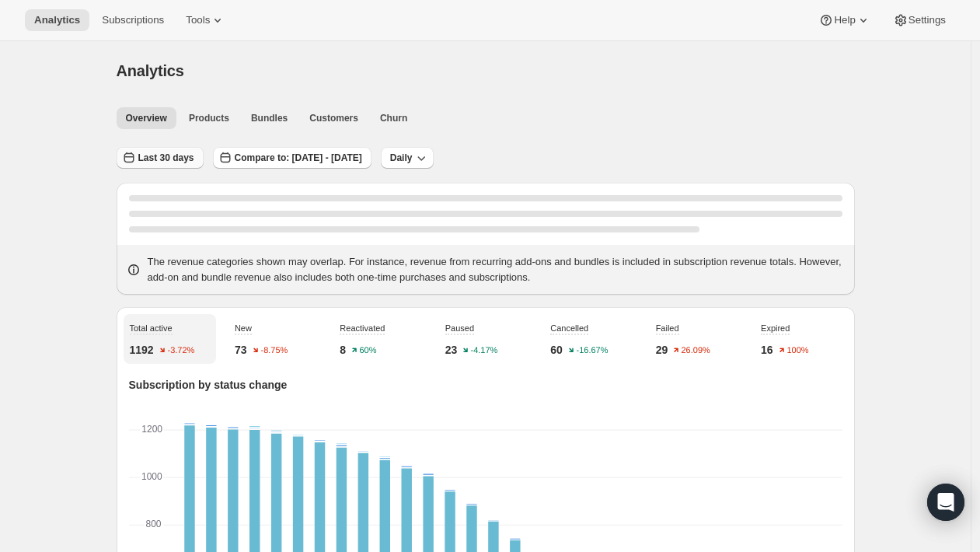  Describe the element at coordinates (368, 350) in the screenshot. I see `text: 60%` at that location.